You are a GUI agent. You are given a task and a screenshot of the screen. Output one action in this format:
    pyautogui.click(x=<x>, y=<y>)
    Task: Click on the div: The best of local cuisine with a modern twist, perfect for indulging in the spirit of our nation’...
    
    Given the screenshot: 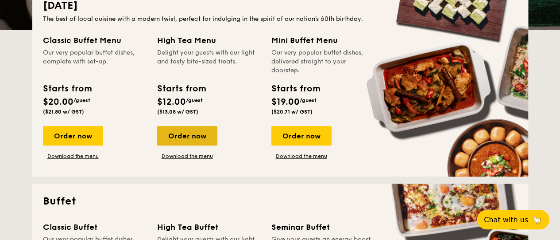 What is the action you would take?
    pyautogui.click(x=280, y=19)
    